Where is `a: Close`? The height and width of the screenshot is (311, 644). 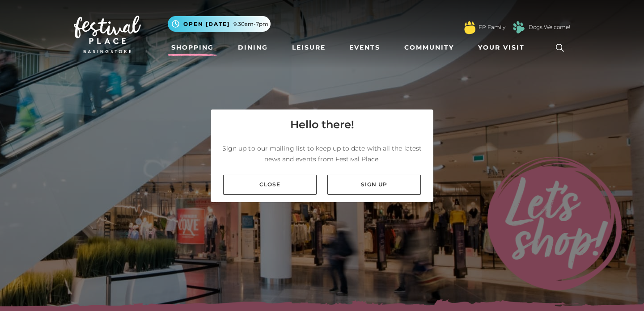
a: Close is located at coordinates (269, 185).